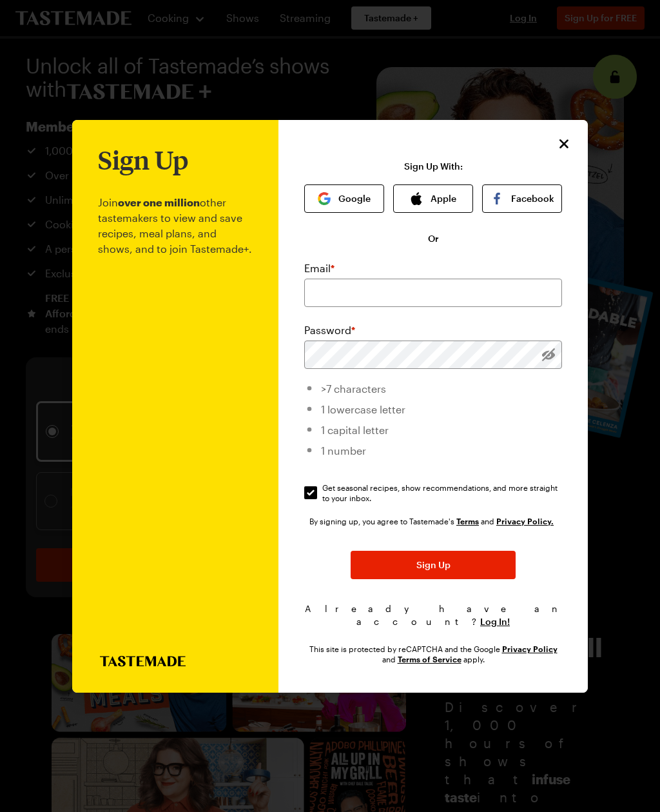 This screenshot has width=660, height=812. What do you see at coordinates (429, 658) in the screenshot?
I see `a: Google Terms of Service` at bounding box center [429, 658].